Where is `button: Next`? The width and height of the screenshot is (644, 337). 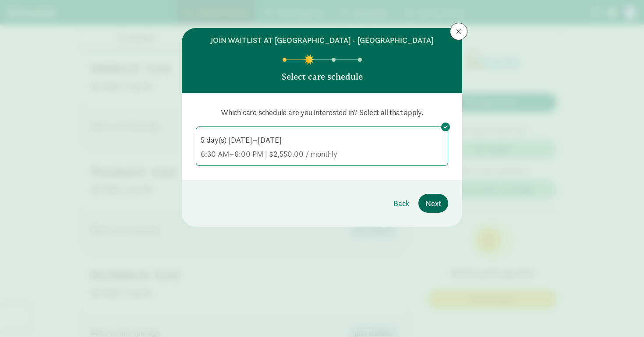
button: Next is located at coordinates (434, 203).